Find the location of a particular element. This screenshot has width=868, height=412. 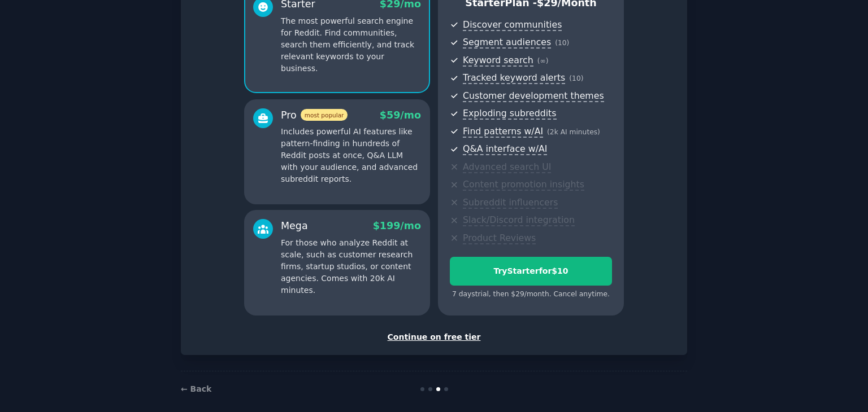

div: Pro is located at coordinates (314, 115).